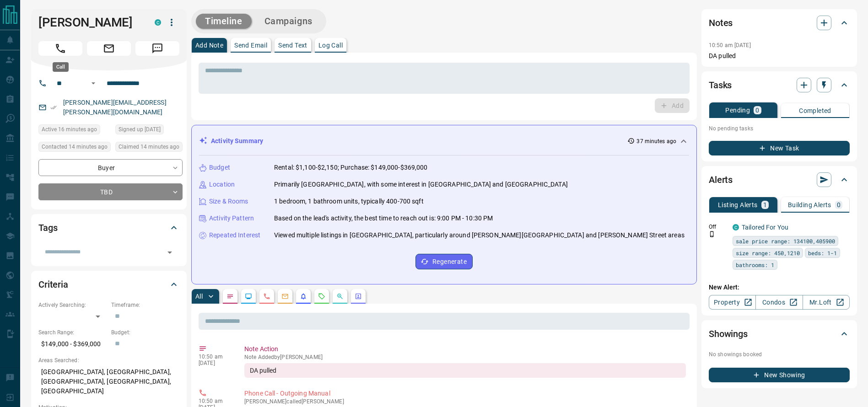 This screenshot has width=868, height=407. What do you see at coordinates (465, 393) in the screenshot?
I see `p: Phone Call - Outgoing Manual` at bounding box center [465, 393].